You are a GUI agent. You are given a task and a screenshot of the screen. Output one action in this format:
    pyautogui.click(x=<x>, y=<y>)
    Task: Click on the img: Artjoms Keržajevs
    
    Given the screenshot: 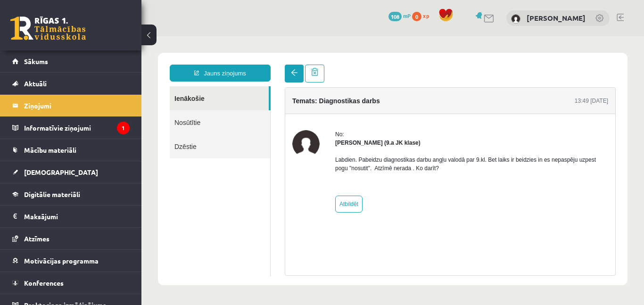 What is the action you would take?
    pyautogui.click(x=164, y=107)
    